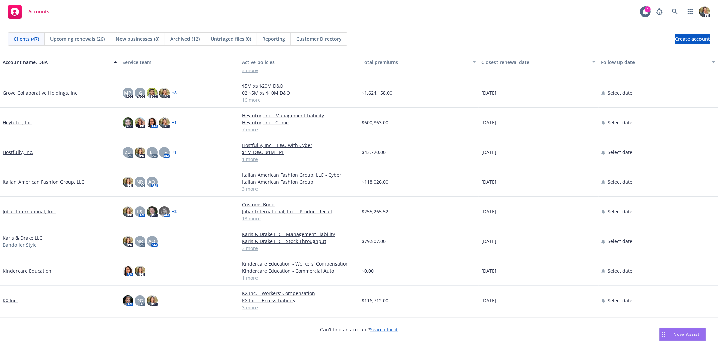  I want to click on a: + 2, so click(175, 211).